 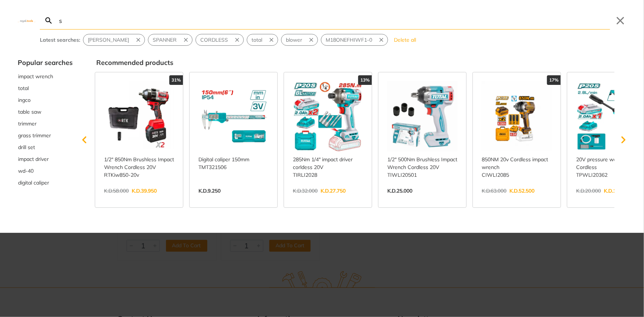 What do you see at coordinates (26, 147) in the screenshot?
I see `span: drill set` at bounding box center [26, 147].